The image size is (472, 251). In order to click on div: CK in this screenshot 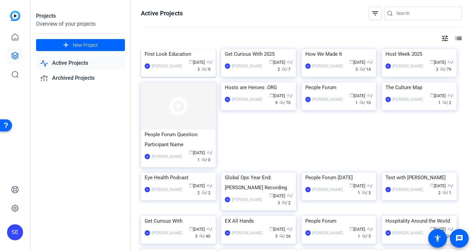, I will do `click(388, 190)`.